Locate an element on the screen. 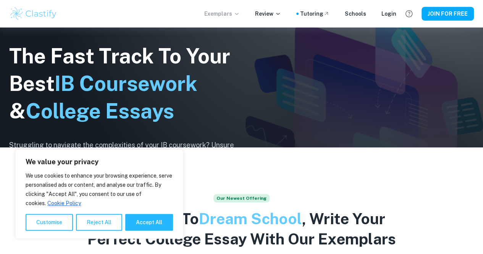 The width and height of the screenshot is (483, 254). img: Clastify logo is located at coordinates (33, 14).